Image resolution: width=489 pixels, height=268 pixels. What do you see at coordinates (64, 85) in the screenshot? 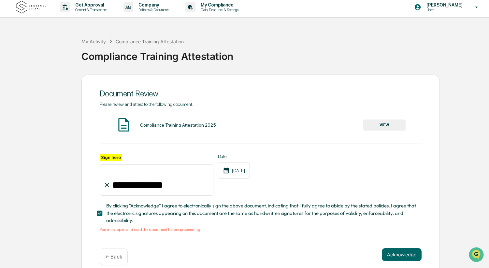
I see `a: 🗄️Attestations` at bounding box center [64, 85].